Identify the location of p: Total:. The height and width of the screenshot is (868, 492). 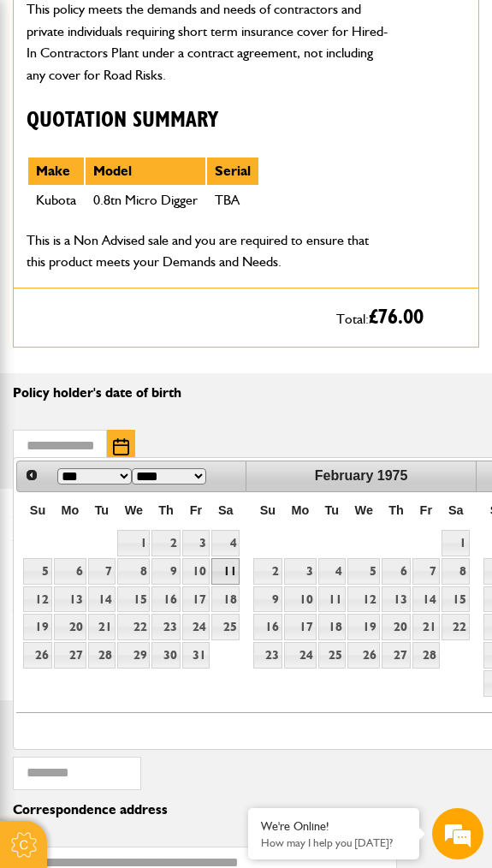
(400, 318).